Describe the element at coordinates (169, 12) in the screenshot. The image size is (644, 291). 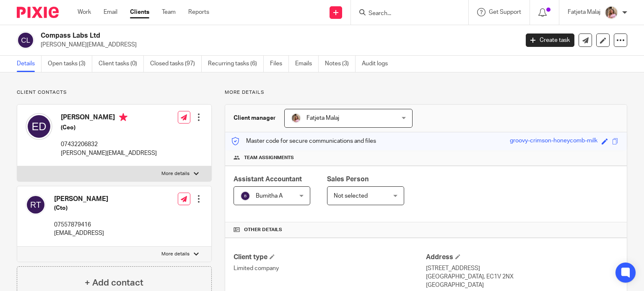
I see `a: Team` at that location.